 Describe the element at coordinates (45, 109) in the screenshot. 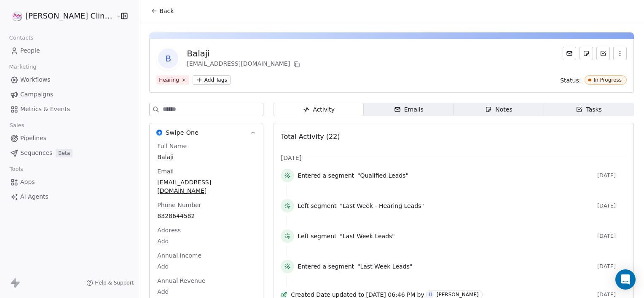

I see `span: Metrics & Events` at that location.